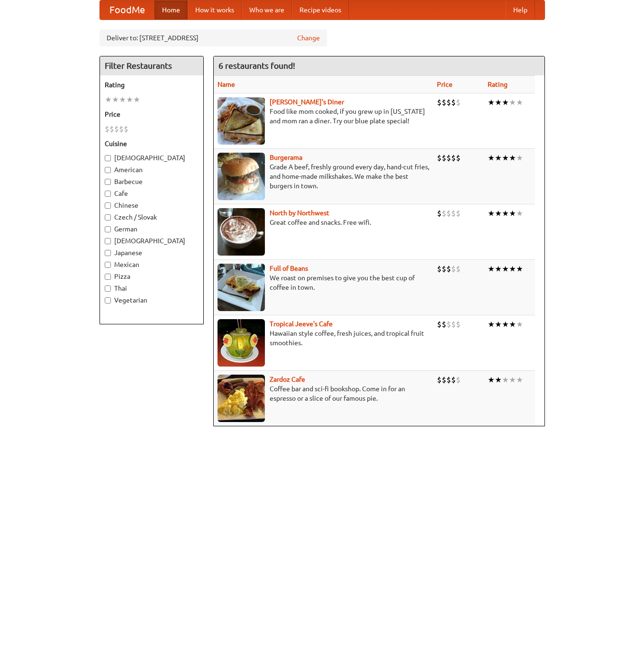 This screenshot has width=644, height=671. I want to click on h5: Price, so click(152, 114).